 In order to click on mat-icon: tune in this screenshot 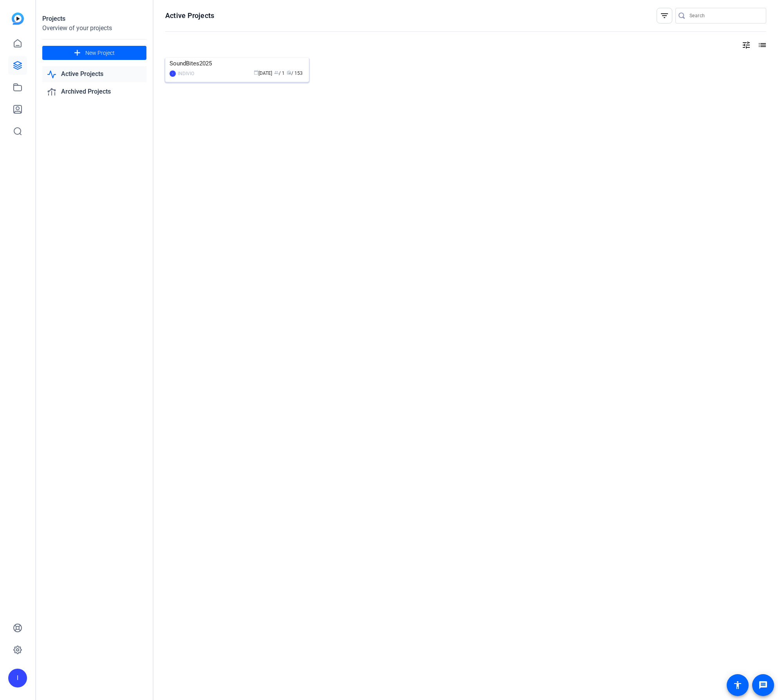, I will do `click(746, 45)`.